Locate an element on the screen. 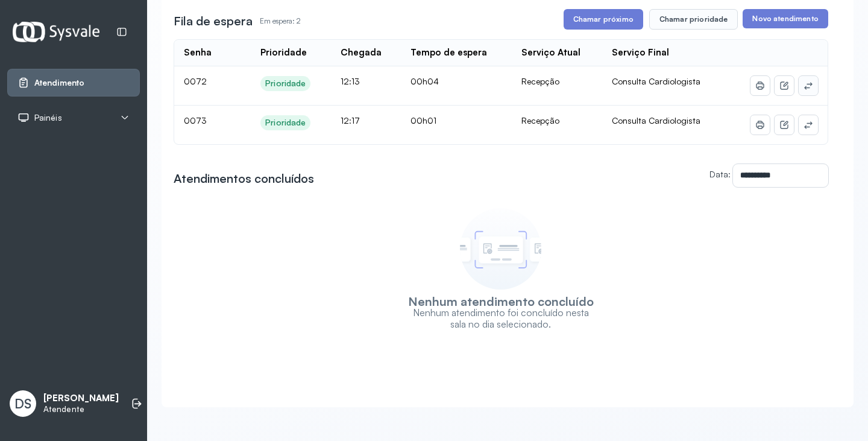  a: Atendimento is located at coordinates (74, 83).